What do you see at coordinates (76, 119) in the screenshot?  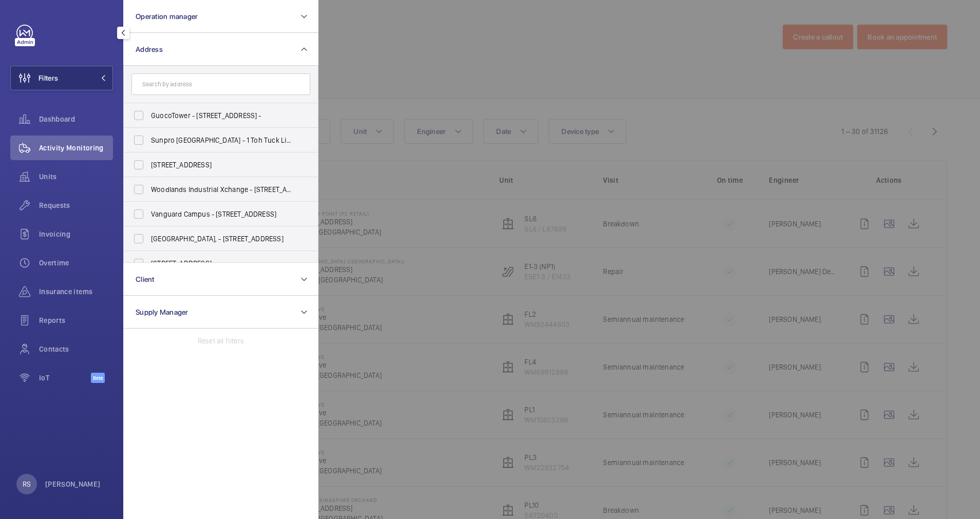 I see `span: Dashboard` at bounding box center [76, 119].